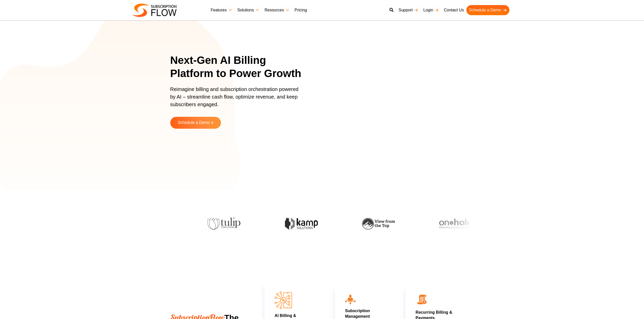 This screenshot has width=644, height=319. I want to click on a: Contact Us, so click(454, 10).